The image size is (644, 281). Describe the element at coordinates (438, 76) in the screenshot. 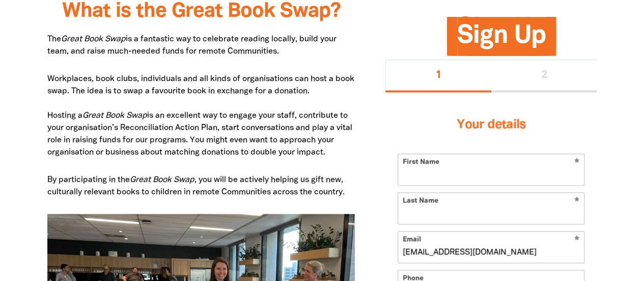

I see `button: Stage 1` at that location.